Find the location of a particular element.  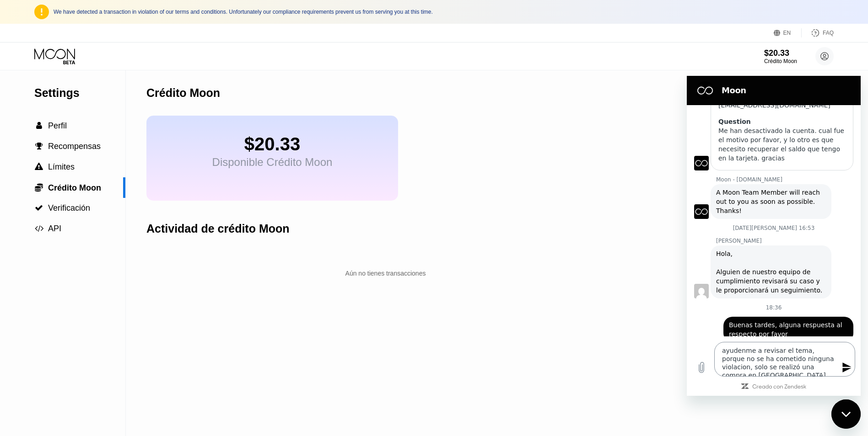

div: $20.33Crédito Moon is located at coordinates (780, 56).